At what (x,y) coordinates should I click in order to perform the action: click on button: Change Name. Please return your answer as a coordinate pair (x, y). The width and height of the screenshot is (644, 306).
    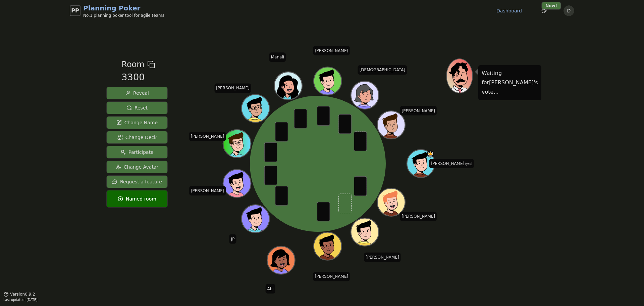
    Looking at the image, I should click on (137, 122).